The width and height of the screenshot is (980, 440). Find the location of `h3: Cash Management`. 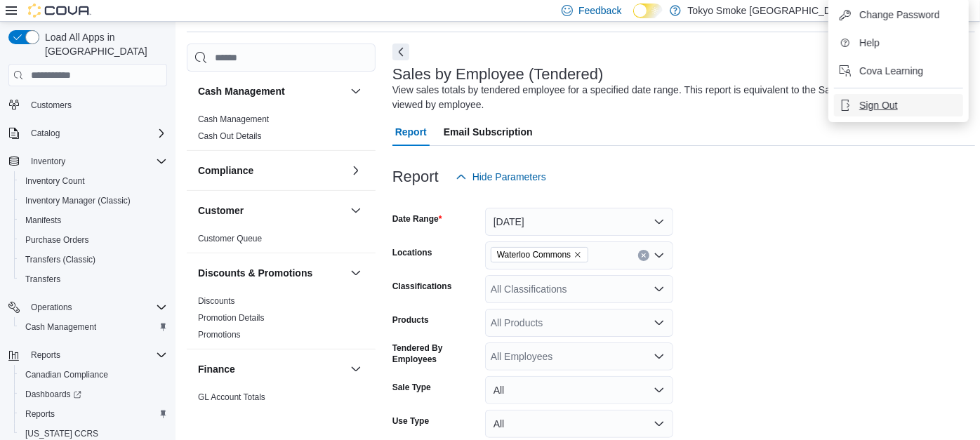

h3: Cash Management is located at coordinates (241, 91).